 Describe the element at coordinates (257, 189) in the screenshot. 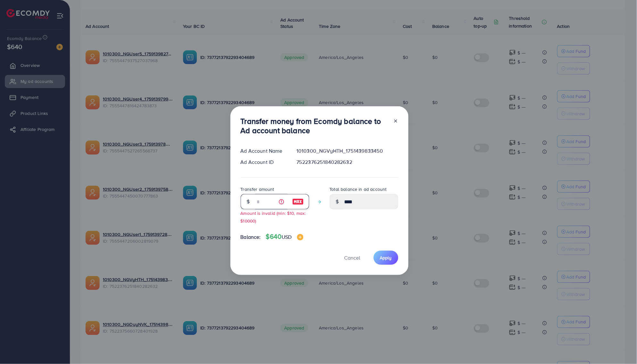

I see `label: Transfer amount` at that location.